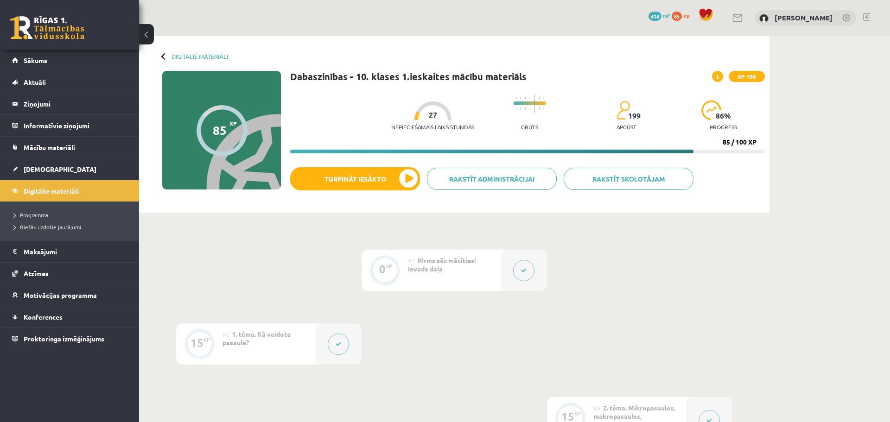 Image resolution: width=890 pixels, height=422 pixels. What do you see at coordinates (70, 60) in the screenshot?
I see `a: Sākums` at bounding box center [70, 60].